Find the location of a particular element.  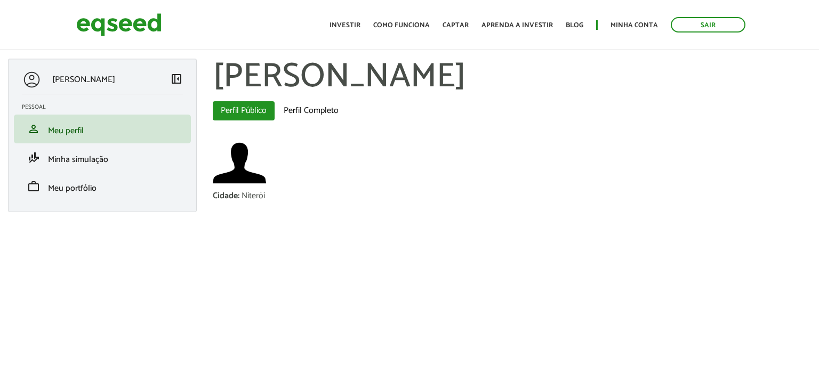

a: Minha conta is located at coordinates (634, 25).